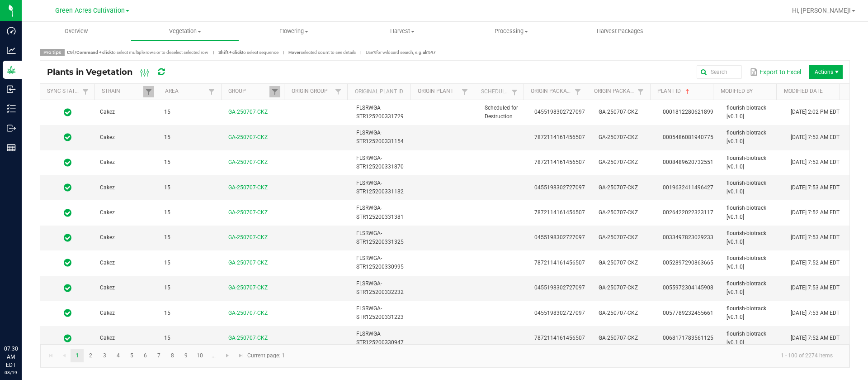  I want to click on strong: ak%47, so click(429, 52).